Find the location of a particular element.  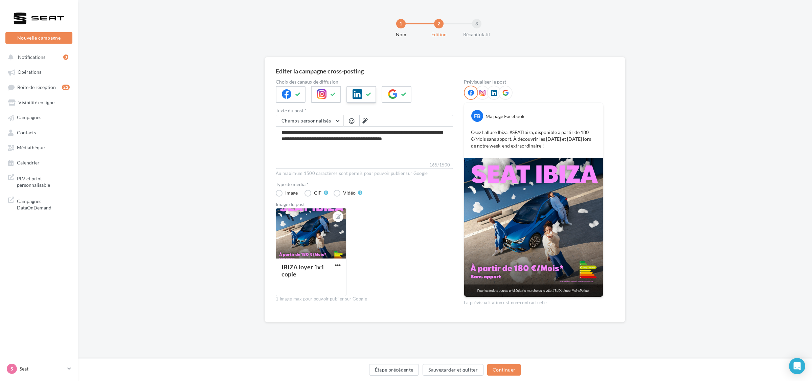

button: Sauvegarder et quitter is located at coordinates (453, 370).